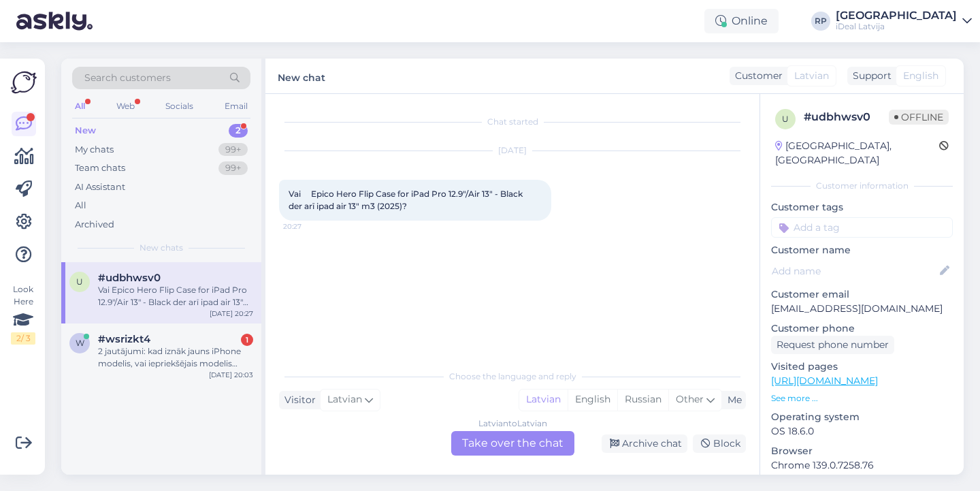 This screenshot has height=491, width=980. What do you see at coordinates (862, 450) in the screenshot?
I see `p: Browser` at bounding box center [862, 450].